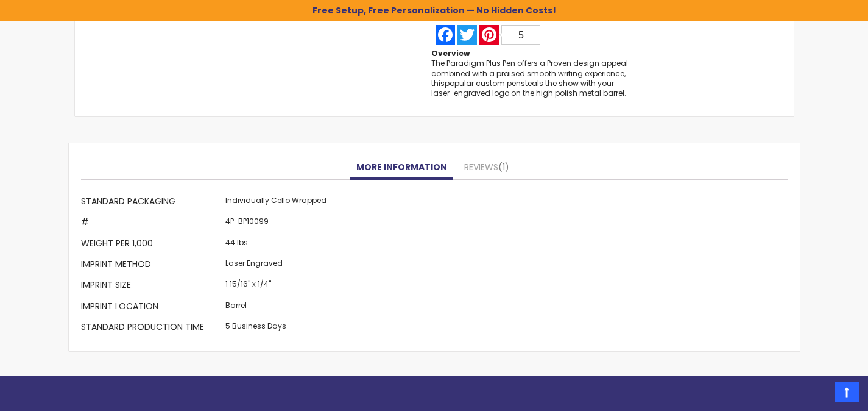 The image size is (868, 411). I want to click on a: More Information, so click(401, 168).